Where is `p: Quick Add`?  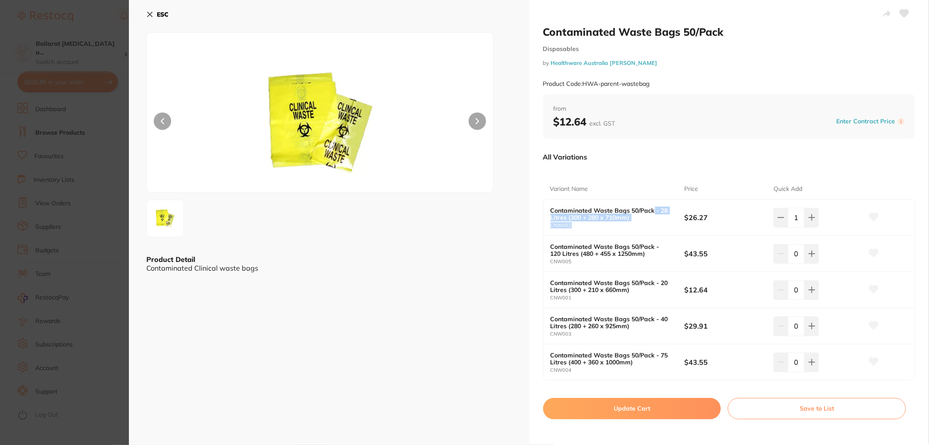 p: Quick Add is located at coordinates (788, 189).